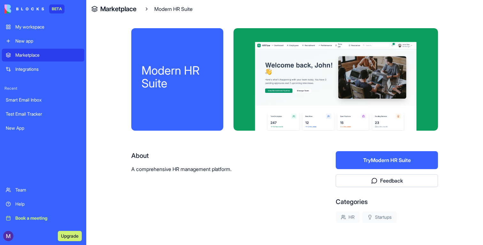 This screenshot has height=245, width=483. What do you see at coordinates (35, 9) in the screenshot?
I see `a: BETA` at bounding box center [35, 9].